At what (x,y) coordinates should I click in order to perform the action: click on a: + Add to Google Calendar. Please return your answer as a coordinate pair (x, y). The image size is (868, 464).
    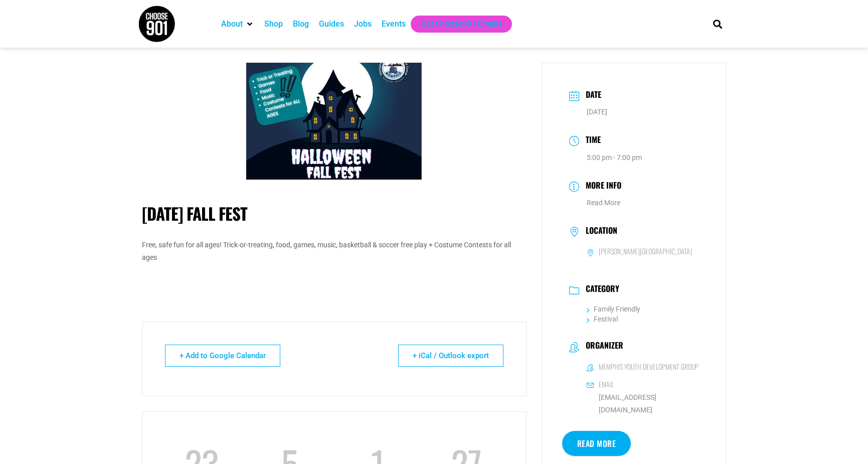
    Looking at the image, I should click on (223, 355).